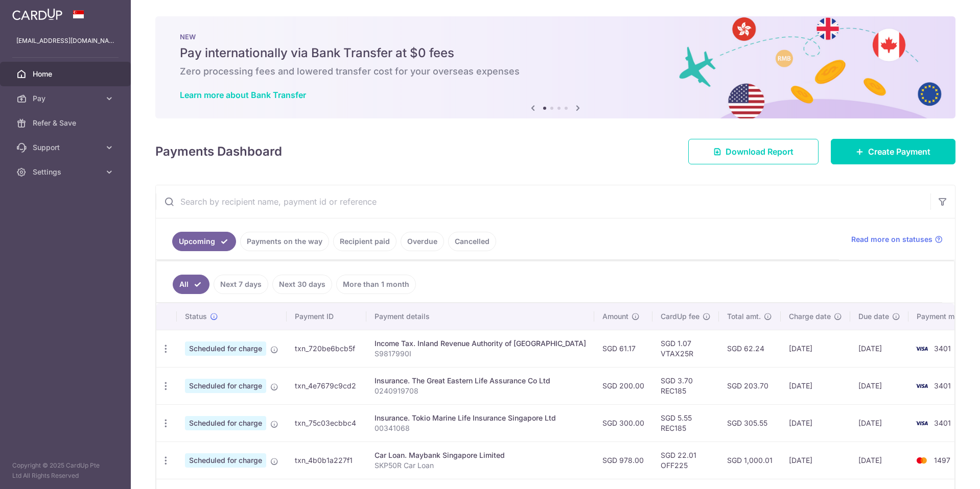  I want to click on div: Car Loan. Maybank Singapore Limited, so click(480, 456).